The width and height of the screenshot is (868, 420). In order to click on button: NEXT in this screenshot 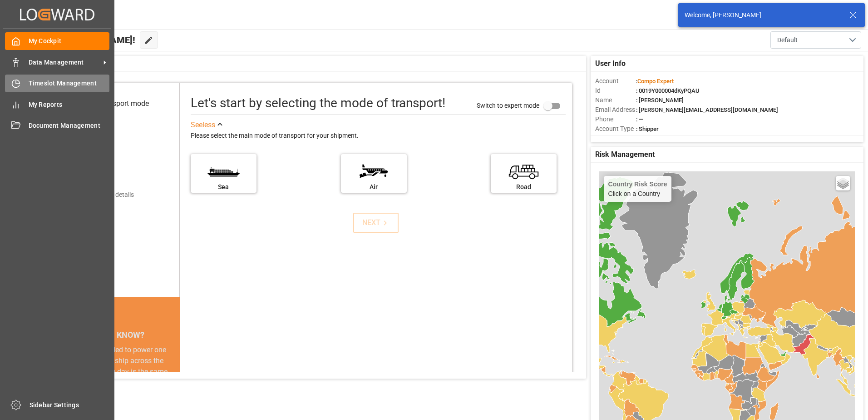, I will do `click(376, 223)`.